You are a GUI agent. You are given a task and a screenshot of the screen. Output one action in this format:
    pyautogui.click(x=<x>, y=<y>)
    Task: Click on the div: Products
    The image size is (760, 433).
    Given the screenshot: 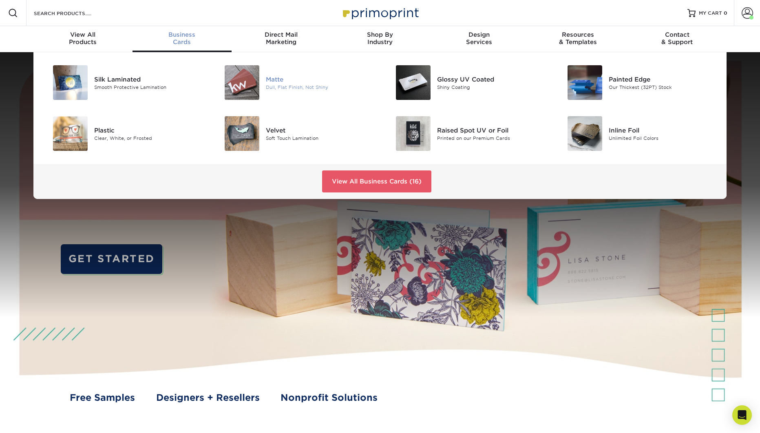 What is the action you would take?
    pyautogui.click(x=83, y=38)
    